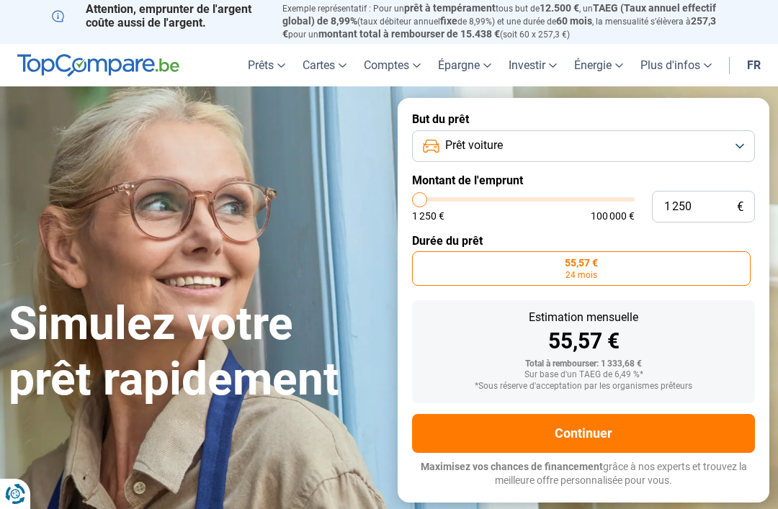  Describe the element at coordinates (584, 434) in the screenshot. I see `button: Continuer` at that location.